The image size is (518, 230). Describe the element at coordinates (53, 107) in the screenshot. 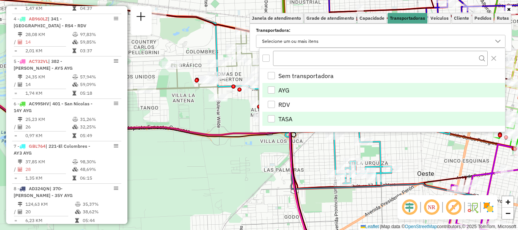

I see `span: | 401 - San Nicolas - 14Y AYG` at that location.